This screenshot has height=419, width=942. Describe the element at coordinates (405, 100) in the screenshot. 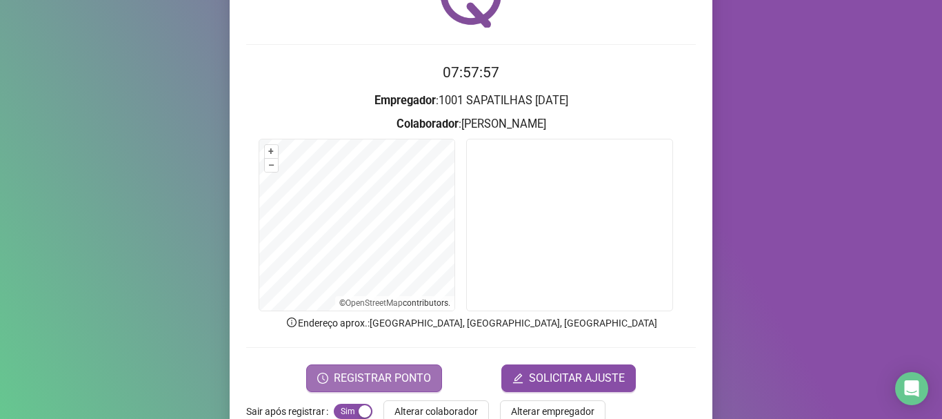

I see `strong: Empregador` at that location.